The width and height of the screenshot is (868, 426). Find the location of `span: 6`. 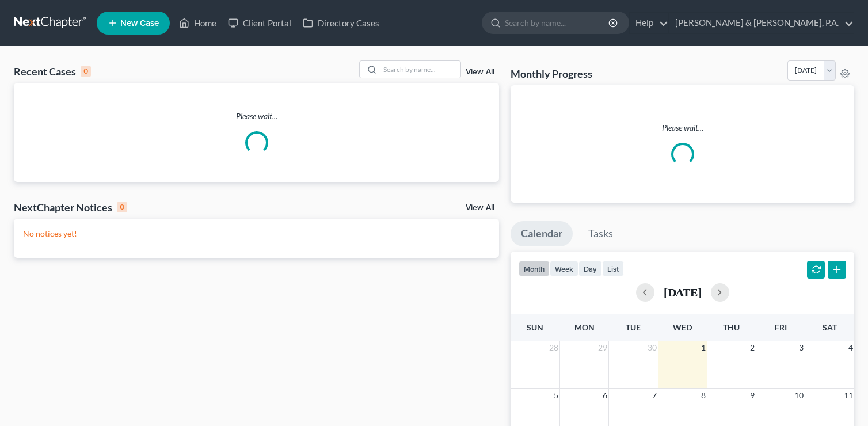

span: 6 is located at coordinates (605, 396).